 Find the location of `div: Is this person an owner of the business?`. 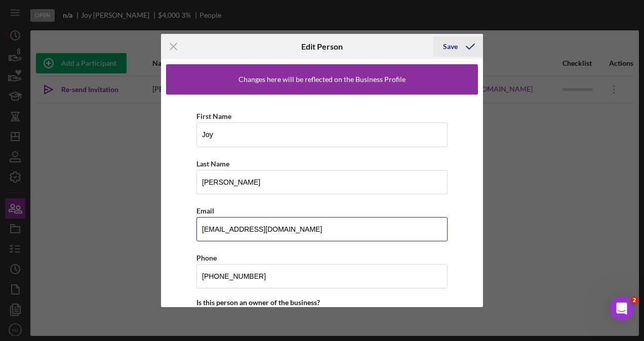

div: Is this person an owner of the business? is located at coordinates (322, 303).